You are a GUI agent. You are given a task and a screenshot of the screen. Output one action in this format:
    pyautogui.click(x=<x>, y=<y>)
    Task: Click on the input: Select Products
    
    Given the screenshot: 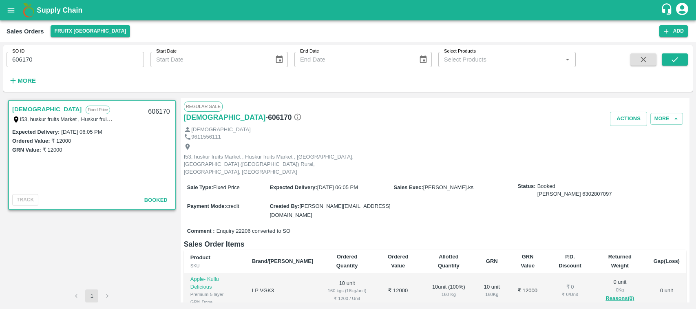 What is the action you would take?
    pyautogui.click(x=500, y=60)
    